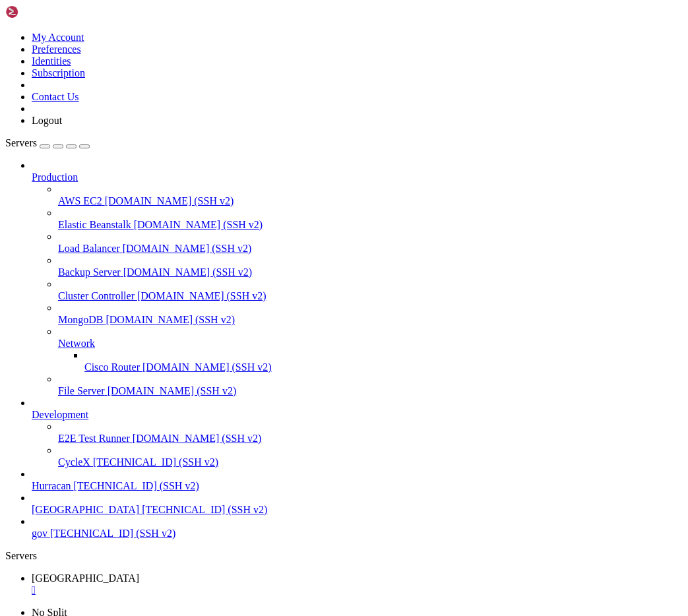 The width and height of the screenshot is (688, 616). Describe the element at coordinates (96, 296) in the screenshot. I see `span: Cluster Controller` at that location.